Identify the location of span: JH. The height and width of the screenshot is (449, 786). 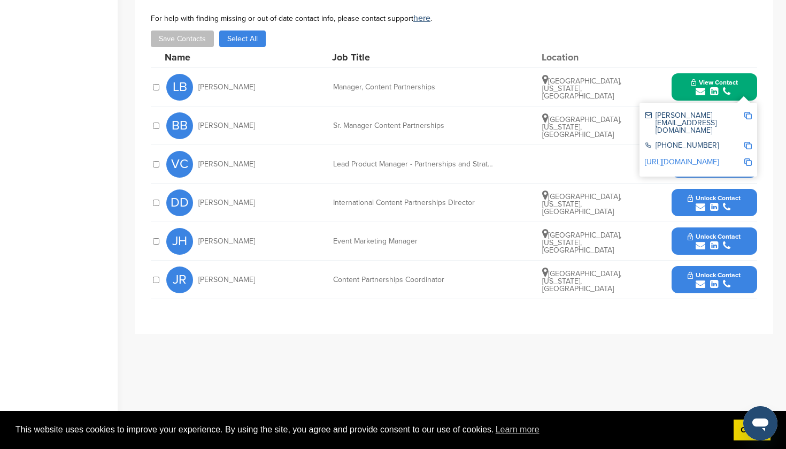
(180, 241).